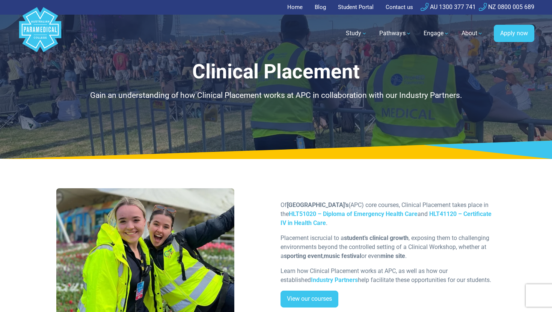  I want to click on span: Of (APC) core courses, Clinical Placement takes place in the, so click(384, 209).